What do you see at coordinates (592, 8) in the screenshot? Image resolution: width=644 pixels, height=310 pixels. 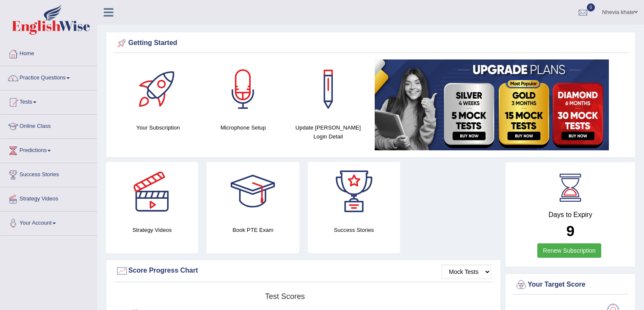 I see `span: 0` at bounding box center [592, 8].